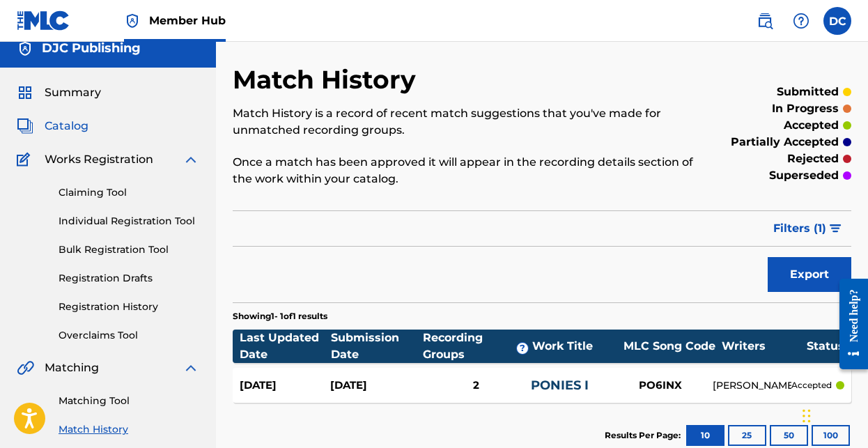 Image resolution: width=868 pixels, height=448 pixels. I want to click on div: PO6INX, so click(660, 385).